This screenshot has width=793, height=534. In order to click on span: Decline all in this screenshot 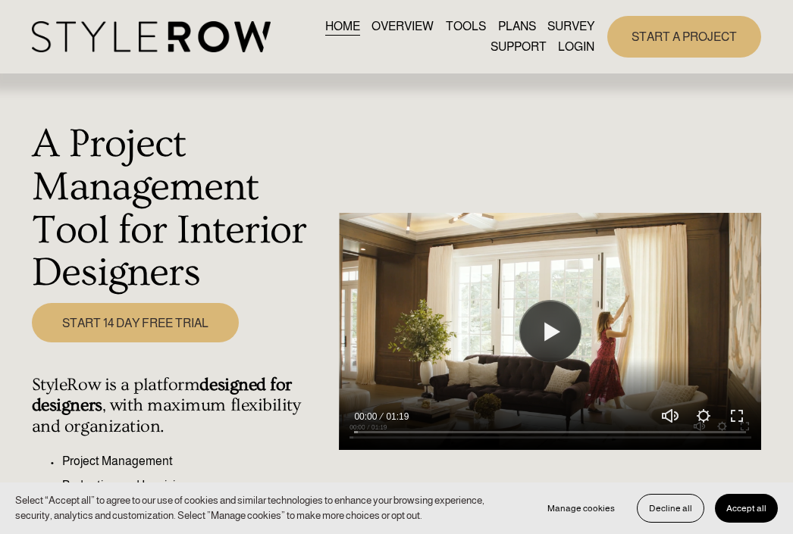, I will do `click(670, 509)`.